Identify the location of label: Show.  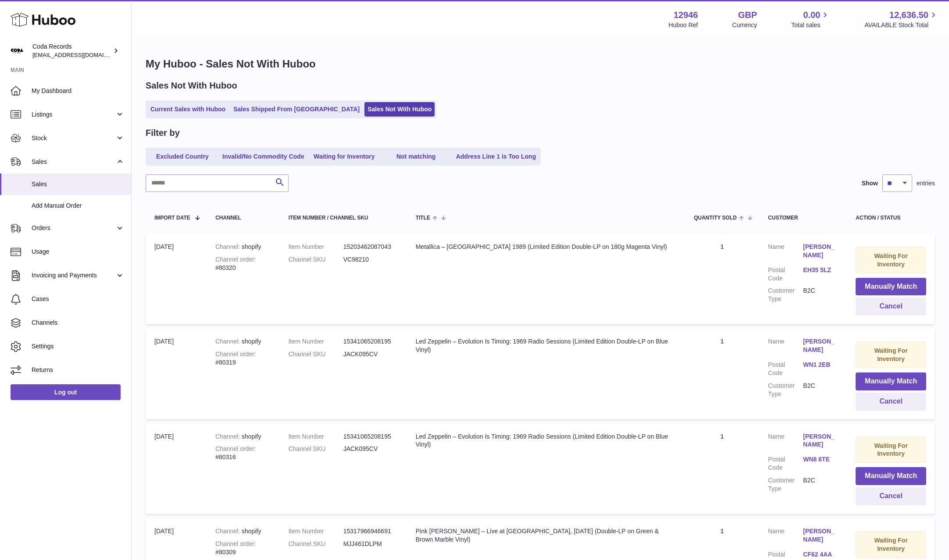
(869, 183).